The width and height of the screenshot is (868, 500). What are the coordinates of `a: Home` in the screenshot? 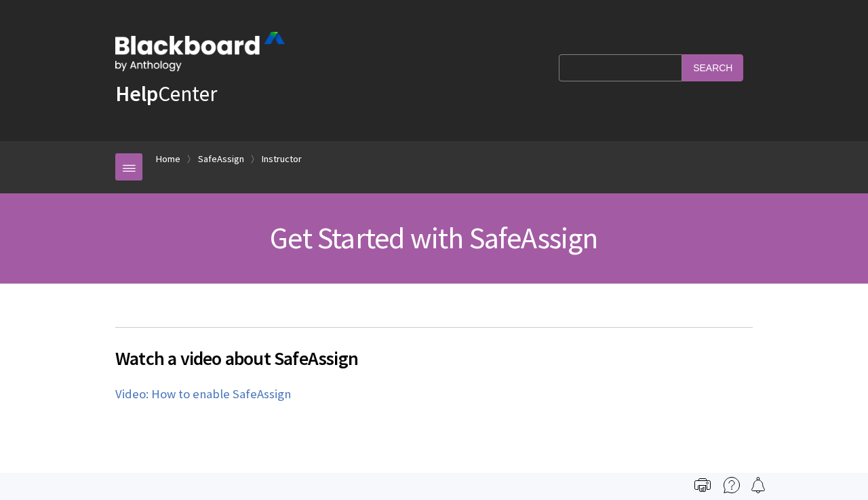 It's located at (168, 158).